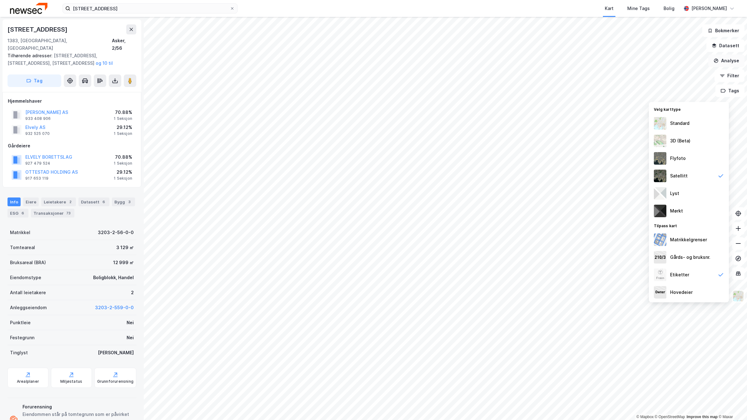 This screenshot has height=420, width=747. Describe the element at coordinates (680, 123) in the screenshot. I see `div: Standard` at that location.